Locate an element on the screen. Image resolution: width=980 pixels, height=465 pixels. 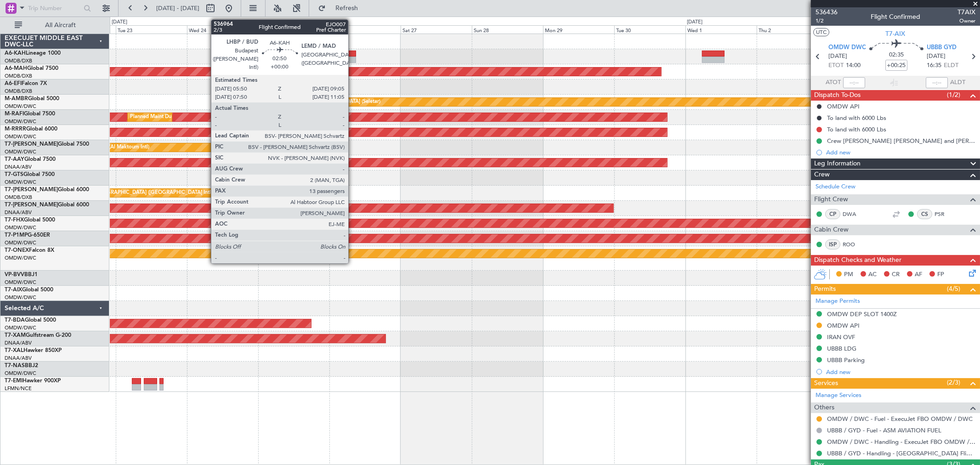
button: All Aircraft is located at coordinates (55, 25).